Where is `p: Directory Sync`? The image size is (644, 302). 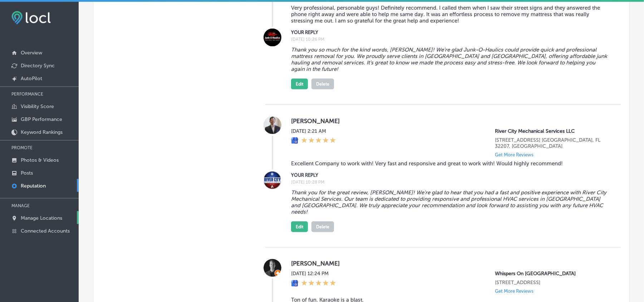
p: Directory Sync is located at coordinates (38, 66).